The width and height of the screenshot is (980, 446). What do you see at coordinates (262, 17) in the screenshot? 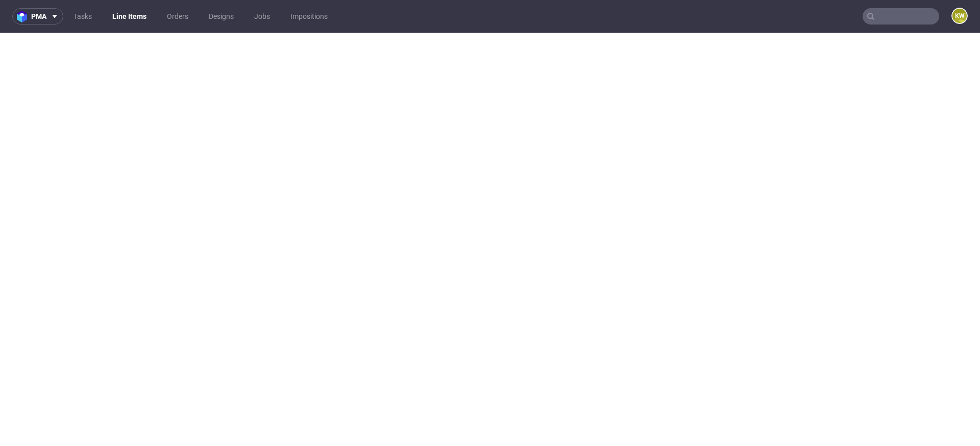
I see `a: Jobs` at bounding box center [262, 17].